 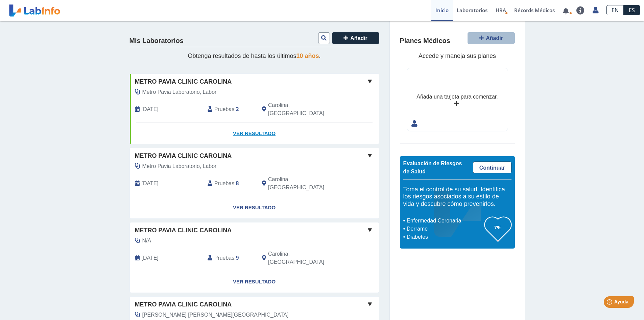 I want to click on li: Derrame, so click(x=445, y=229).